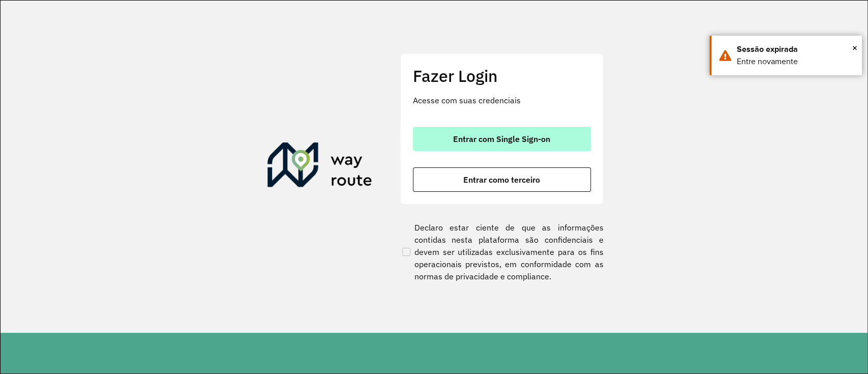  I want to click on div: Entre novamente, so click(795, 62).